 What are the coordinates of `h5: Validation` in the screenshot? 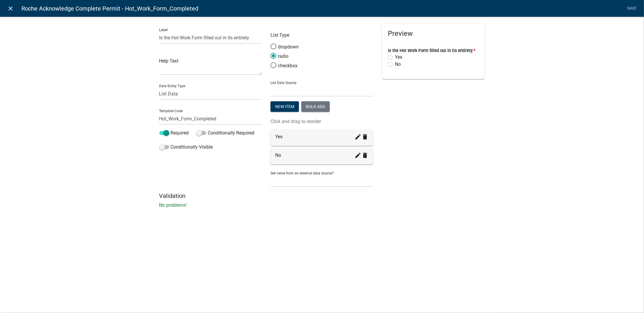 It's located at (322, 196).